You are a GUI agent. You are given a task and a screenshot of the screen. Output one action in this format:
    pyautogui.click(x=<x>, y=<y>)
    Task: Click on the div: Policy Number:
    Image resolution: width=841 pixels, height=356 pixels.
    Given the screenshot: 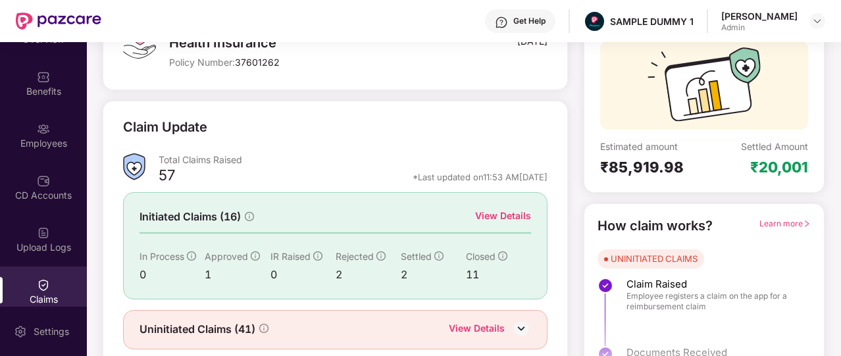 What is the action you would take?
    pyautogui.click(x=295, y=62)
    